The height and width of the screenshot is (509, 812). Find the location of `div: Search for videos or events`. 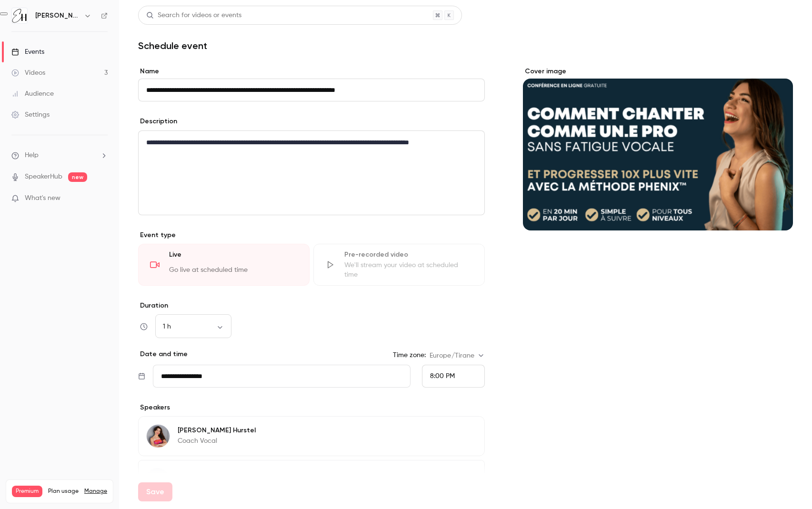

div: Search for videos or events is located at coordinates (194, 16).